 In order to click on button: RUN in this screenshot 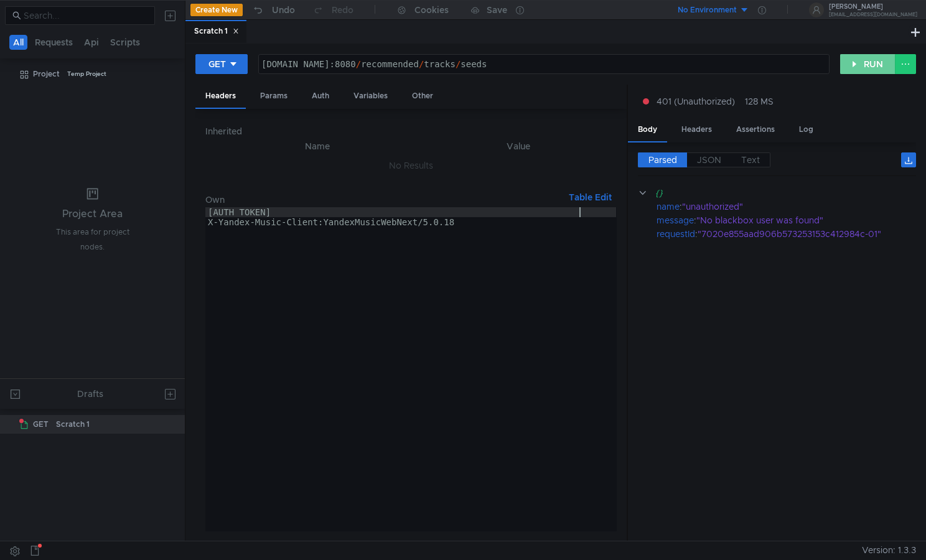, I will do `click(867, 64)`.